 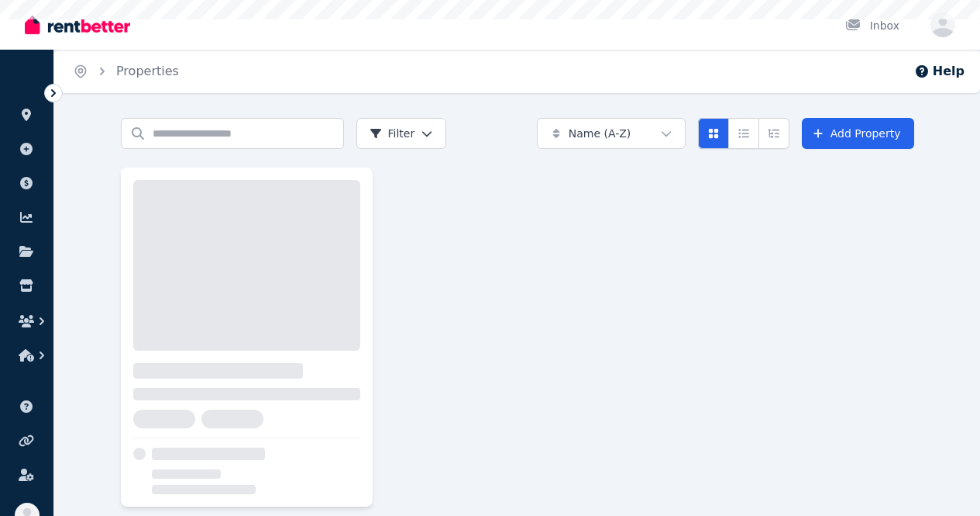 What do you see at coordinates (713, 133) in the screenshot?
I see `button: Card view` at bounding box center [713, 133].